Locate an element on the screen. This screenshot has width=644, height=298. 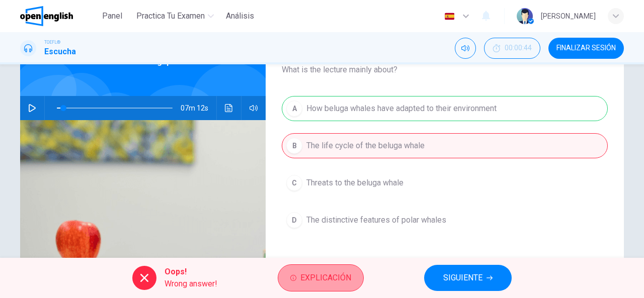
span: Panel is located at coordinates (112, 16).